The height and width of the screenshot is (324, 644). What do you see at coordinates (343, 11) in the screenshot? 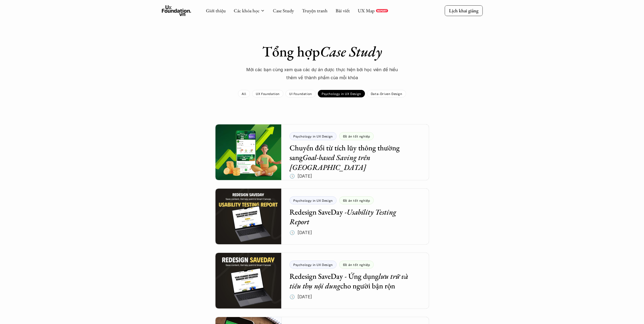
I see `a: Bài viết` at bounding box center [343, 11].